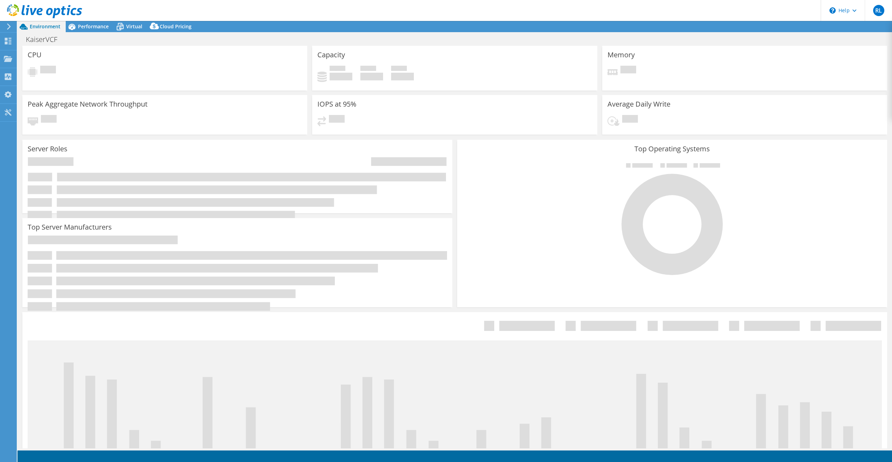  Describe the element at coordinates (70, 227) in the screenshot. I see `h3: Top Server Manufacturers` at that location.